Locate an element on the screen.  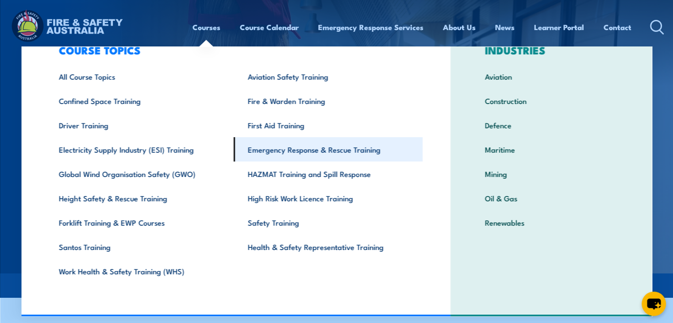
a: News is located at coordinates (505, 27).